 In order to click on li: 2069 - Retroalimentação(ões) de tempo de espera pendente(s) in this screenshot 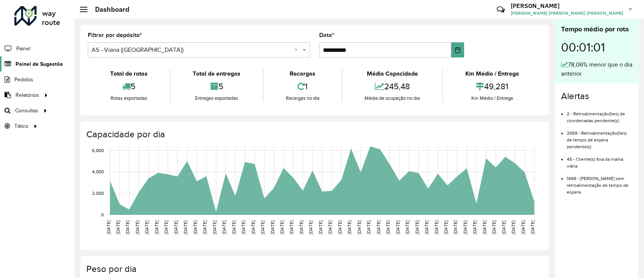, I will do `click(599, 137)`.